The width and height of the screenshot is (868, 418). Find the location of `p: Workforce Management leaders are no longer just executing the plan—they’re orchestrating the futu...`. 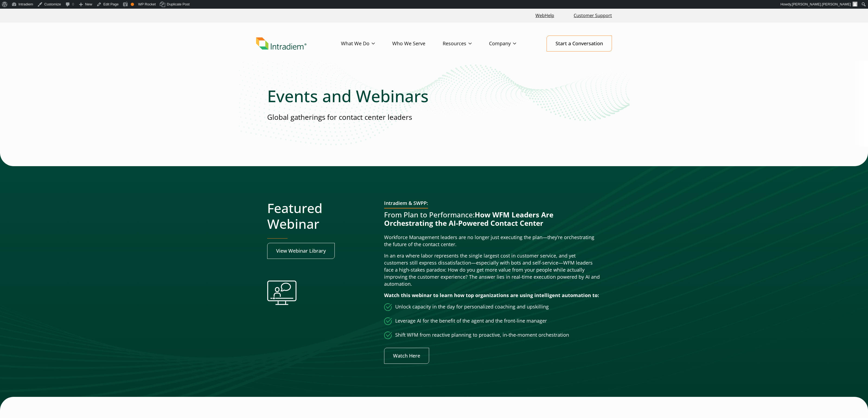

p: Workforce Management leaders are no longer just executing the plan—they’re orchestrating the futu... is located at coordinates (492, 241).